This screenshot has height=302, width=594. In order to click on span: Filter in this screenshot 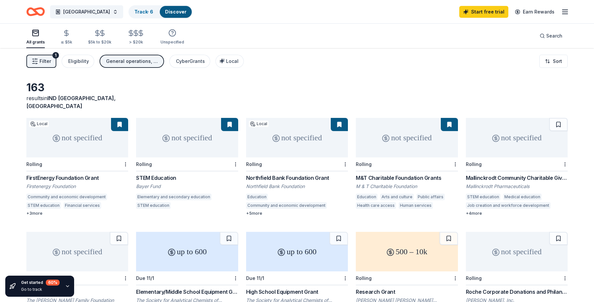, I will do `click(45, 61)`.